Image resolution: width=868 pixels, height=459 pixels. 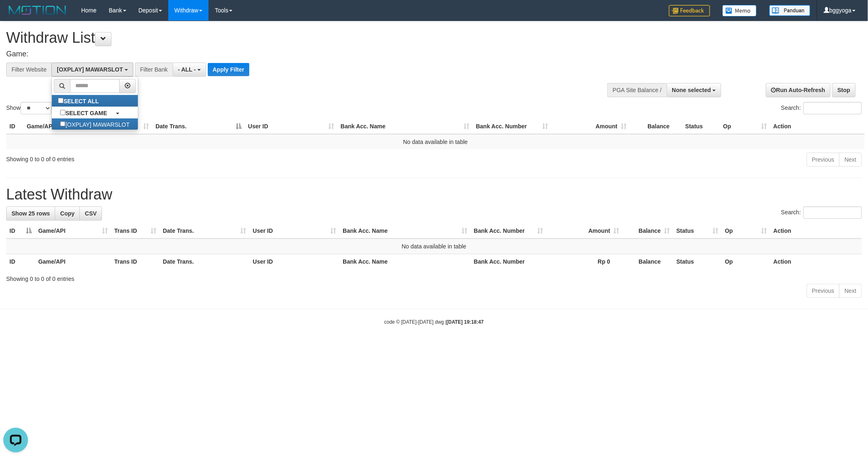 I want to click on span: - ALL -, so click(x=187, y=69).